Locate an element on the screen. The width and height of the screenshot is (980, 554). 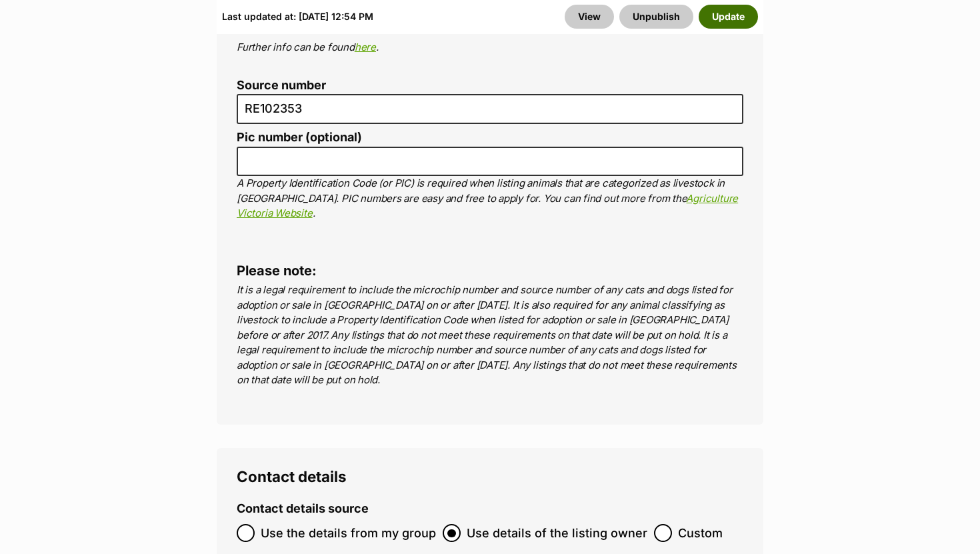
label: Pic number (optional) is located at coordinates (490, 137).